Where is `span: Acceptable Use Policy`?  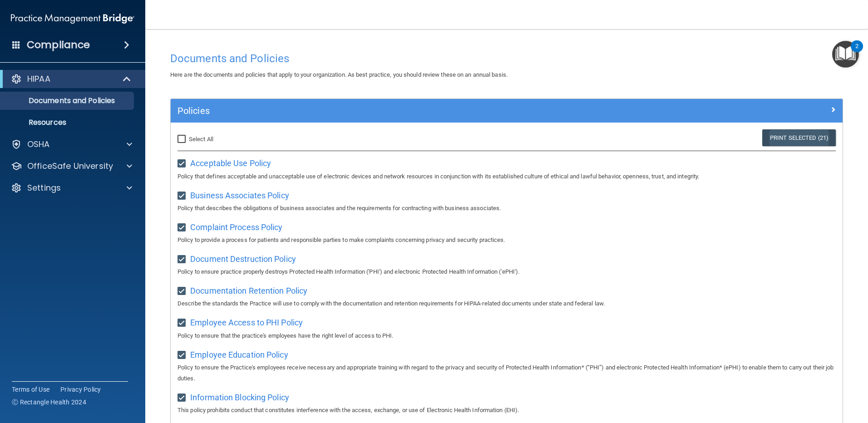
span: Acceptable Use Policy is located at coordinates (231, 163).